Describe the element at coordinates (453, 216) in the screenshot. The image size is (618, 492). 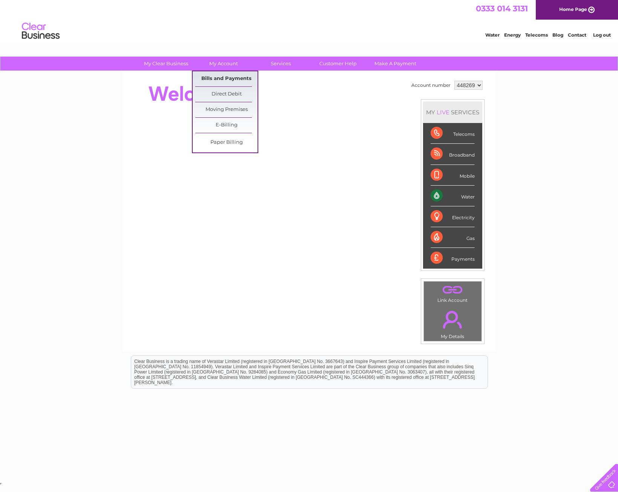
I see `div: Electricity` at that location.